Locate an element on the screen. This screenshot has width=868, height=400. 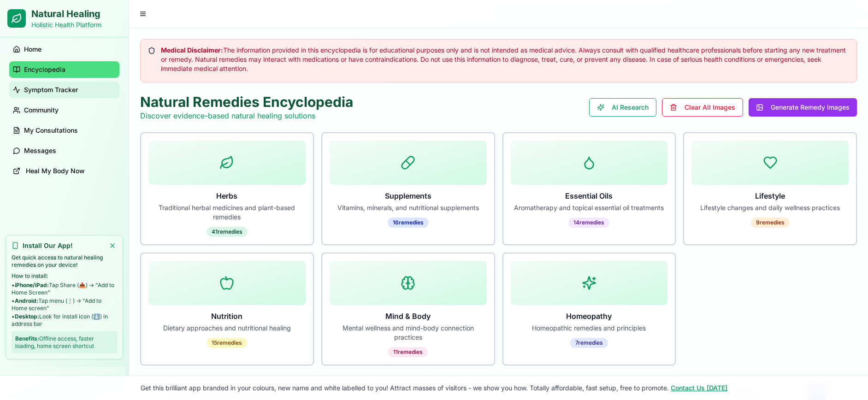
h1: Natural Healing is located at coordinates (67, 13).